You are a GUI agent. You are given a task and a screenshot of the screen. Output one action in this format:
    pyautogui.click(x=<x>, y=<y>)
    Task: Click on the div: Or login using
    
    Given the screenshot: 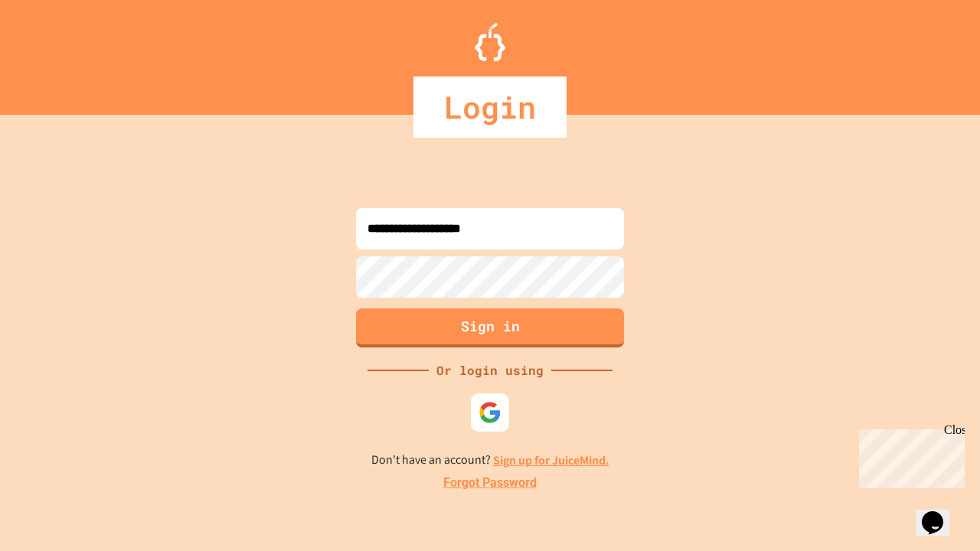 What is the action you would take?
    pyautogui.click(x=490, y=370)
    